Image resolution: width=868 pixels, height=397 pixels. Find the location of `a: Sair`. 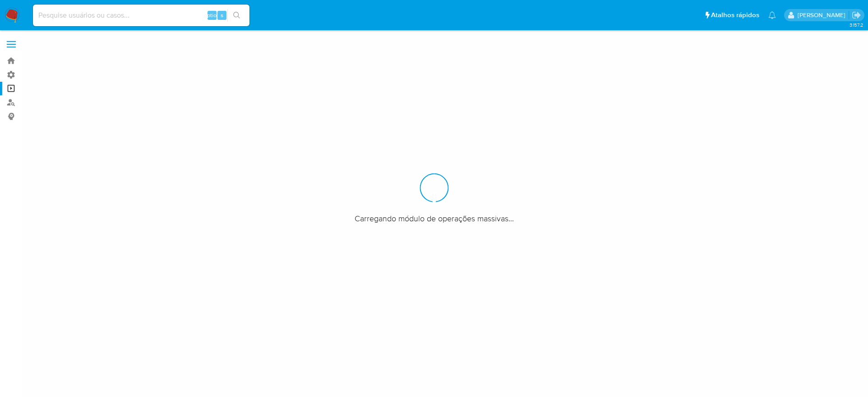

a: Sair is located at coordinates (856, 15).